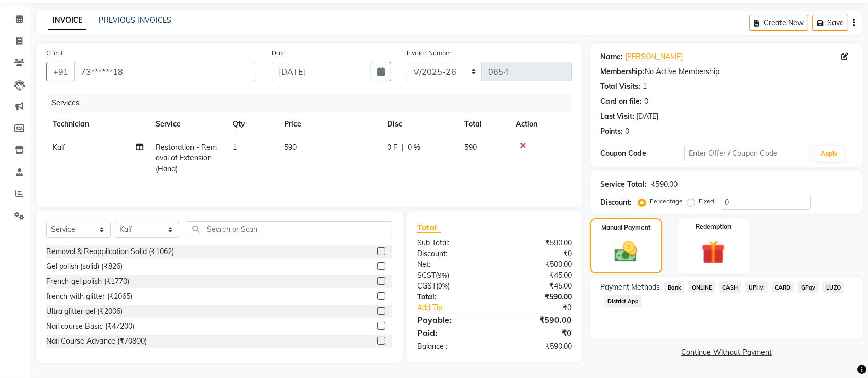 The height and width of the screenshot is (378, 868). I want to click on span: Kaif, so click(59, 147).